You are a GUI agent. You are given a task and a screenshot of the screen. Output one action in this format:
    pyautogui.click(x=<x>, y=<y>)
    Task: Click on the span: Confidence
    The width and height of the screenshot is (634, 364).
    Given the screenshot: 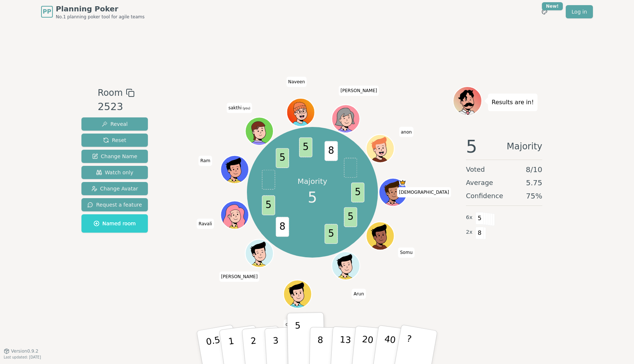 What is the action you would take?
    pyautogui.click(x=484, y=196)
    